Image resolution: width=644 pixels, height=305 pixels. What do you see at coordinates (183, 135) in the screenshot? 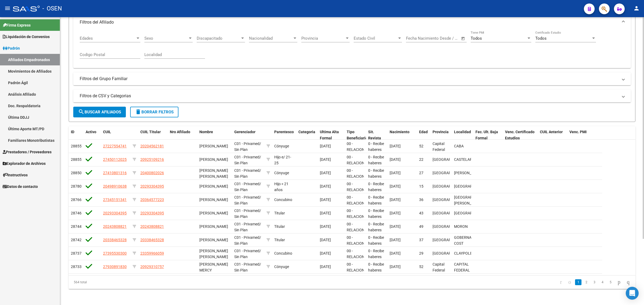
I see `datatable-header-cell: Nro Afiliado` at bounding box center [183, 135].